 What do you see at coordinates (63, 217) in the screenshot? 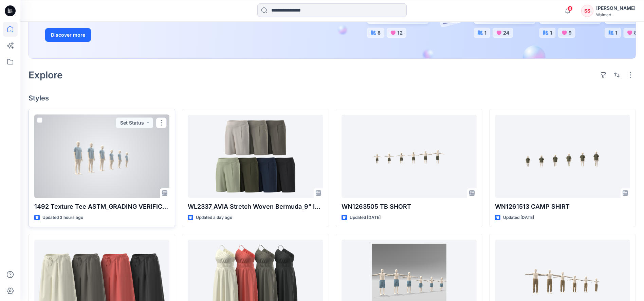
I see `p: Updated 3 hours ago` at bounding box center [63, 217].